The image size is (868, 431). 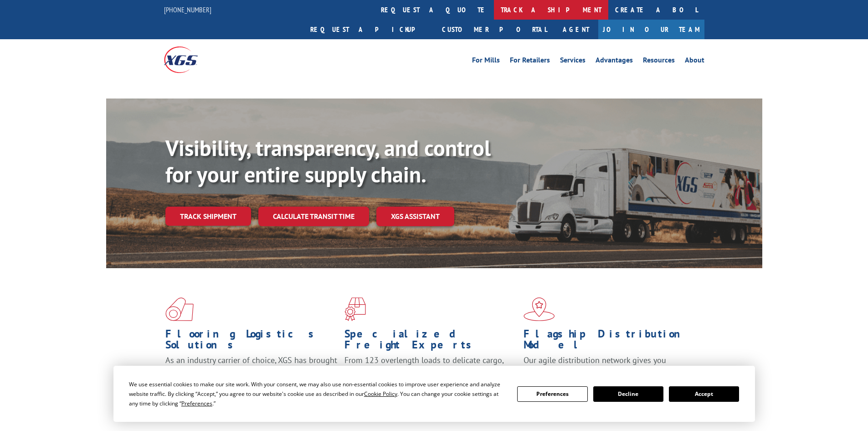 What do you see at coordinates (197, 403) in the screenshot?
I see `span: Preferences` at bounding box center [197, 403].